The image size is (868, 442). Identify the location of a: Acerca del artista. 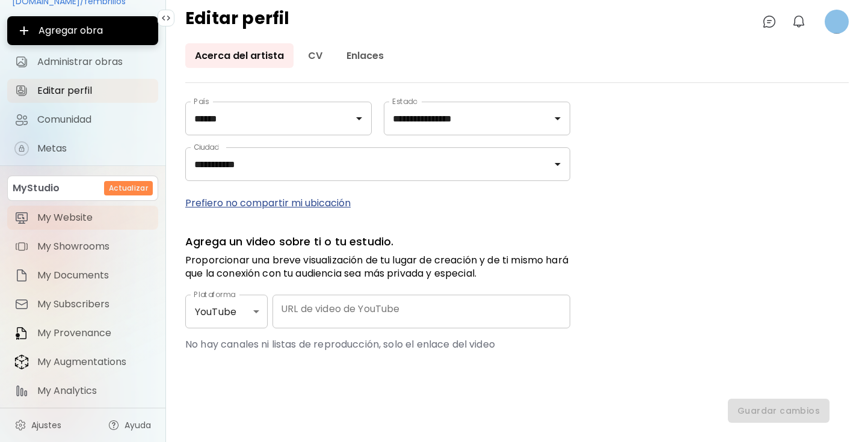
(240, 55).